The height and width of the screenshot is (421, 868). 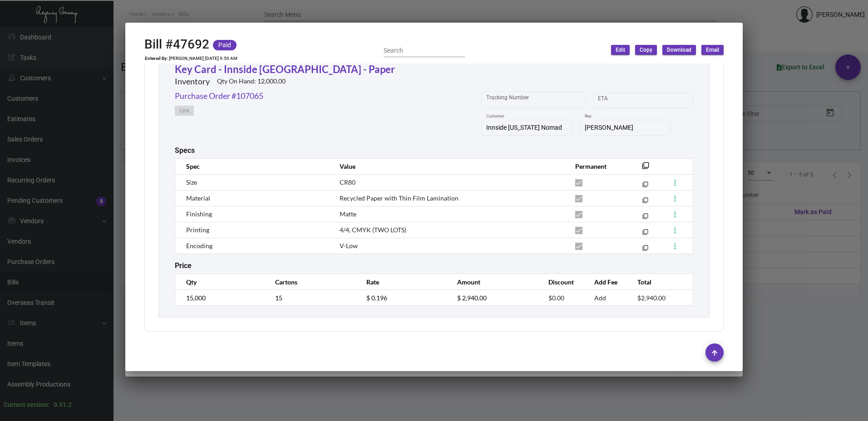 What do you see at coordinates (661, 281) in the screenshot?
I see `th: Total` at bounding box center [661, 281].